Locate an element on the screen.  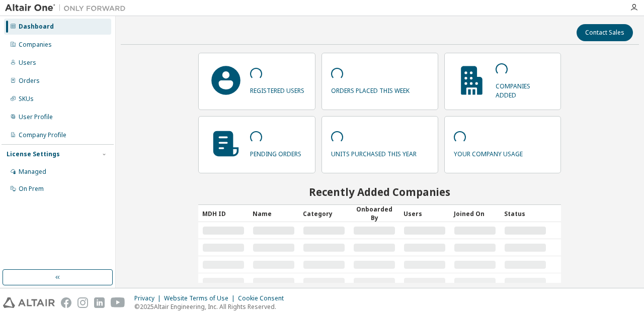
div: User Profile is located at coordinates (35, 117).